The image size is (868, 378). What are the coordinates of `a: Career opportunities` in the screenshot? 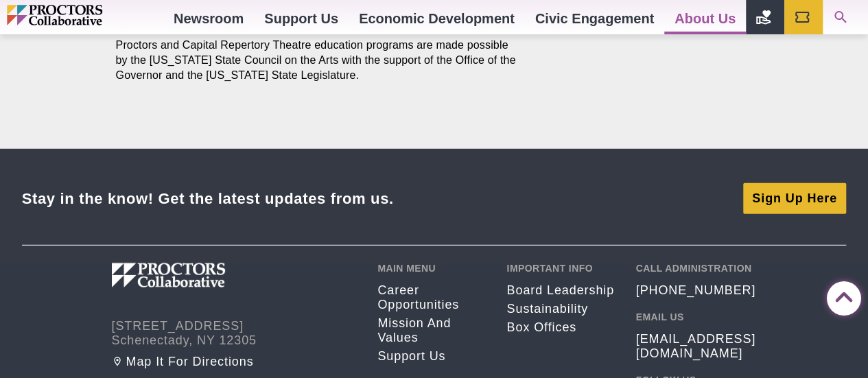 It's located at (432, 297).